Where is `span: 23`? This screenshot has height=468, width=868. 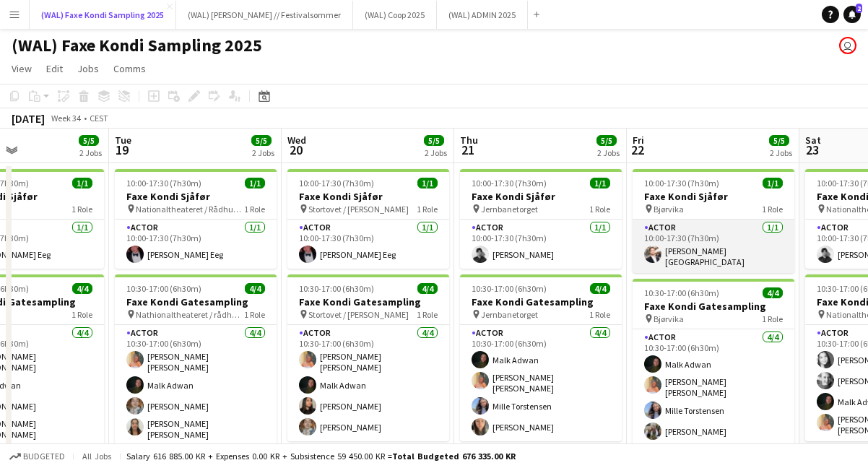 span: 23 is located at coordinates (812, 150).